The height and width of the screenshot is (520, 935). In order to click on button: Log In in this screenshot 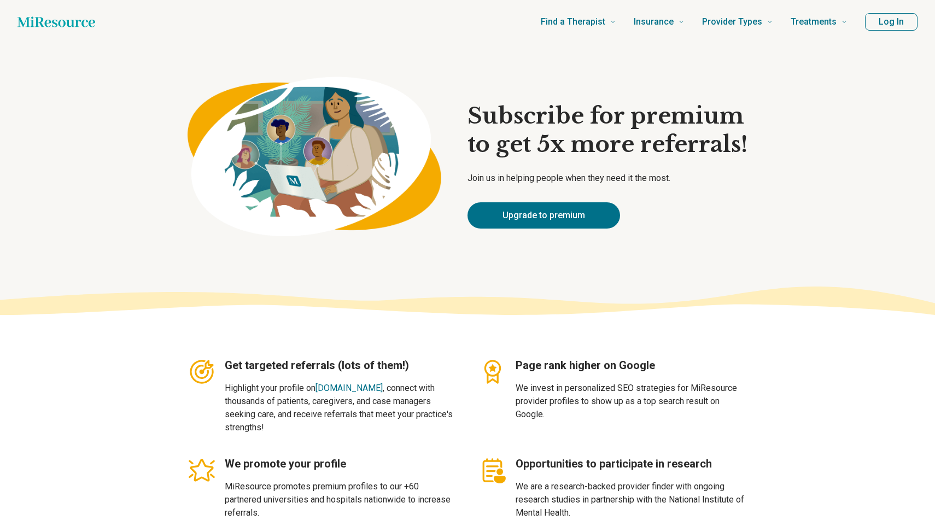, I will do `click(891, 22)`.